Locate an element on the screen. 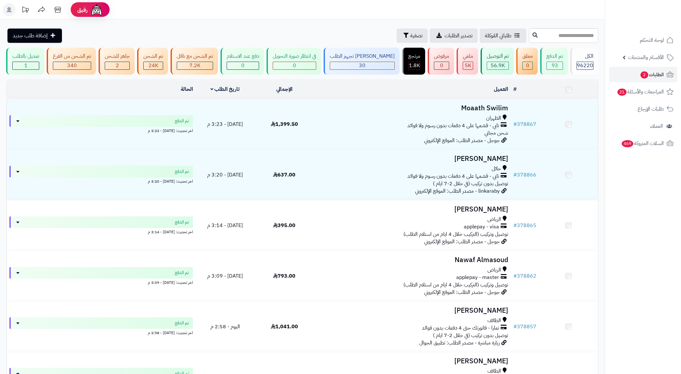  span: 637.00 is located at coordinates (284, 175).